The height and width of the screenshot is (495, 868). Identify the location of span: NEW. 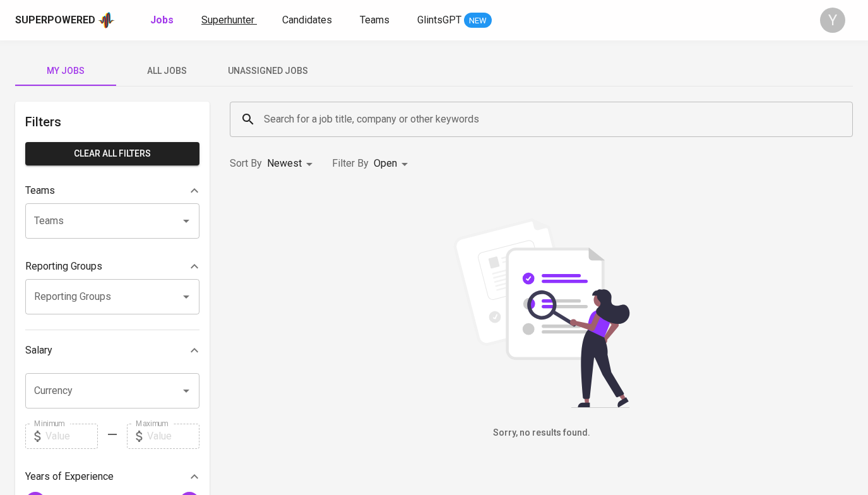
(478, 21).